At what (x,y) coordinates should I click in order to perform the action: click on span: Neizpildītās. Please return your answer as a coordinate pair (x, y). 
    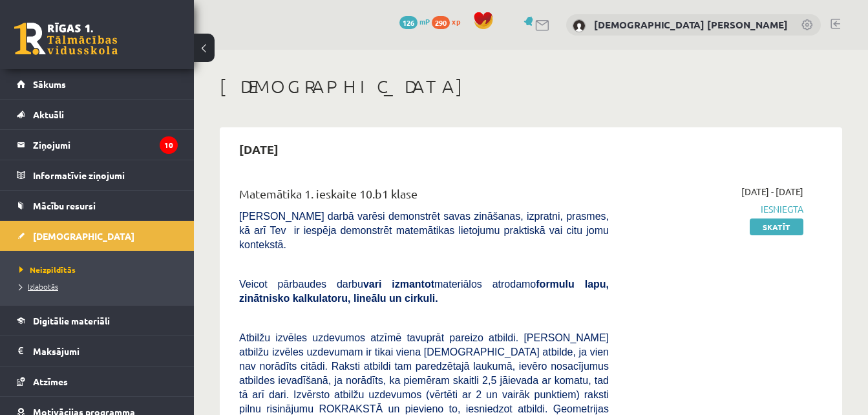
    Looking at the image, I should click on (47, 270).